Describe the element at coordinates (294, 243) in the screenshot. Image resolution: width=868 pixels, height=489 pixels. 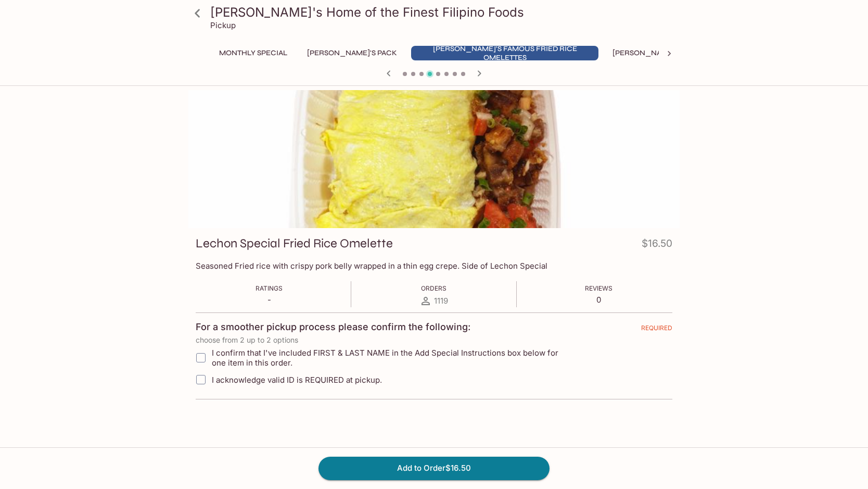
I see `h3: Lechon Special Fried Rice Omelette` at that location.